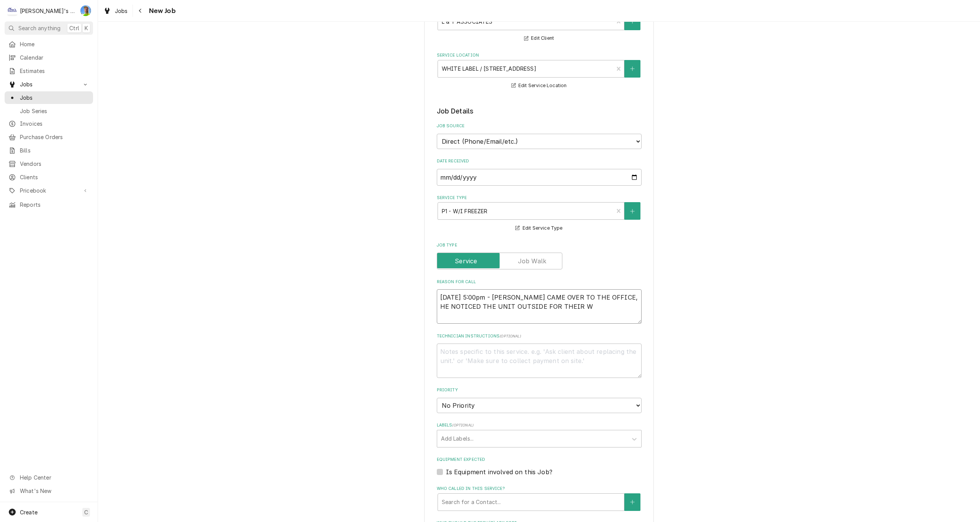 The height and width of the screenshot is (522, 980). What do you see at coordinates (49, 44) in the screenshot?
I see `a: Home` at bounding box center [49, 44].